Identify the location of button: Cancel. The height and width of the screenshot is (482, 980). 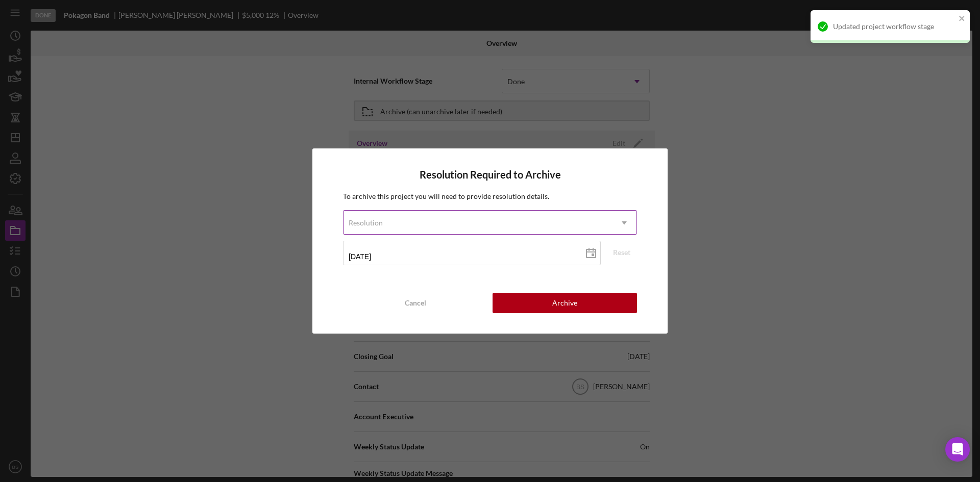
(415, 303).